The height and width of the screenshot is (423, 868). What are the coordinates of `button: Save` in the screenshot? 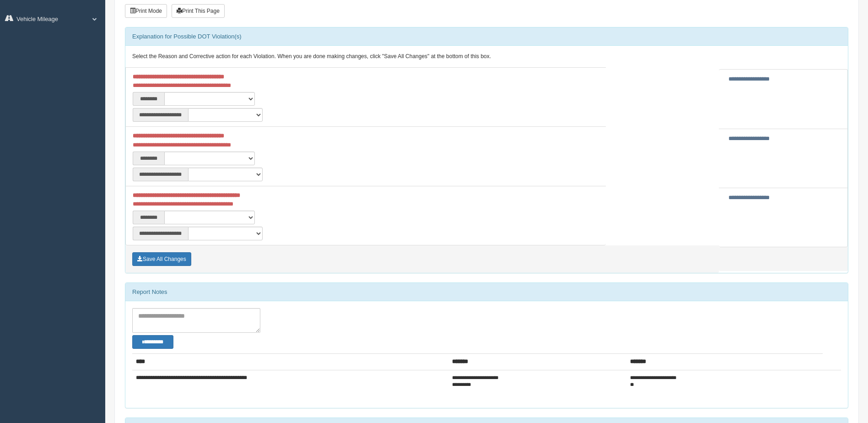 It's located at (161, 259).